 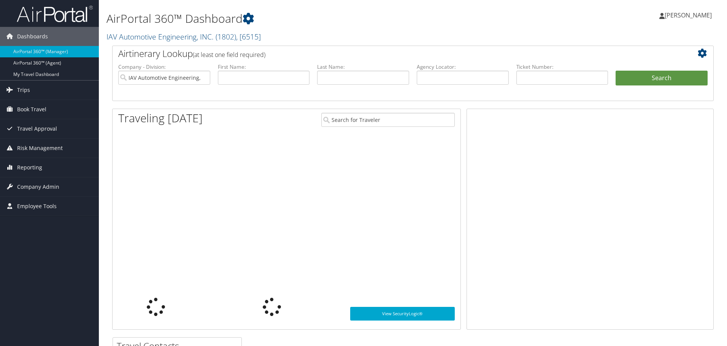 I want to click on span: (at least one field required), so click(x=229, y=55).